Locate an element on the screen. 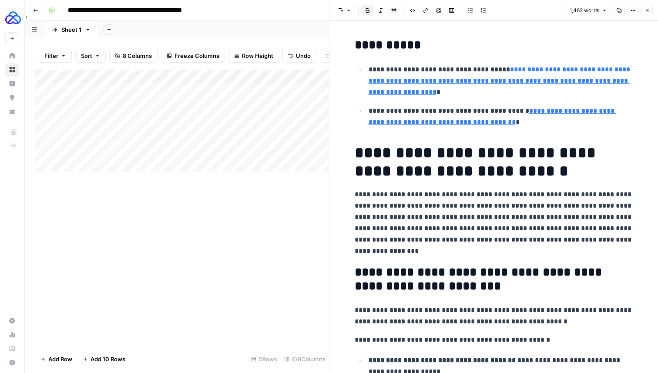 The image size is (658, 373). span: Add 10 Rows is located at coordinates (108, 359).